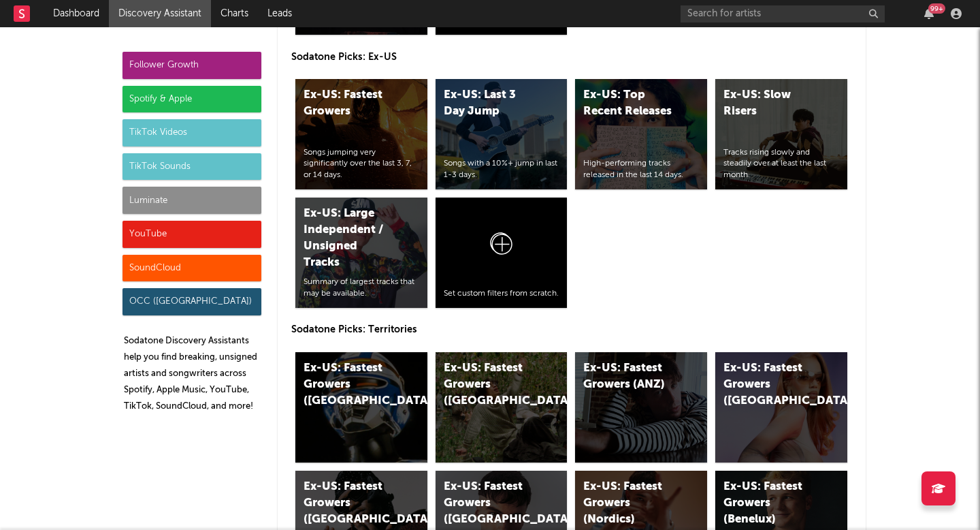  I want to click on div: Songs with a 10%+ jump in last 1-3 days., so click(502, 169).